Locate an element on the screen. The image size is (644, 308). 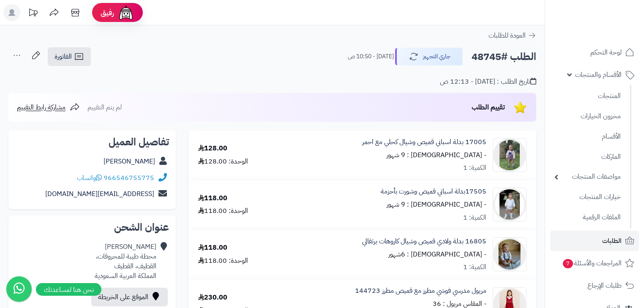
span: مشاركة رابط التقييم is located at coordinates (41, 108).